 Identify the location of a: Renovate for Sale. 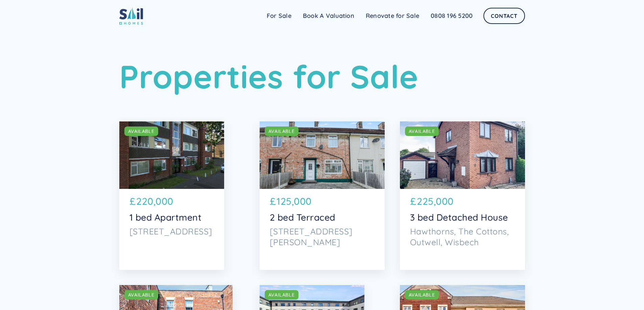
(393, 16).